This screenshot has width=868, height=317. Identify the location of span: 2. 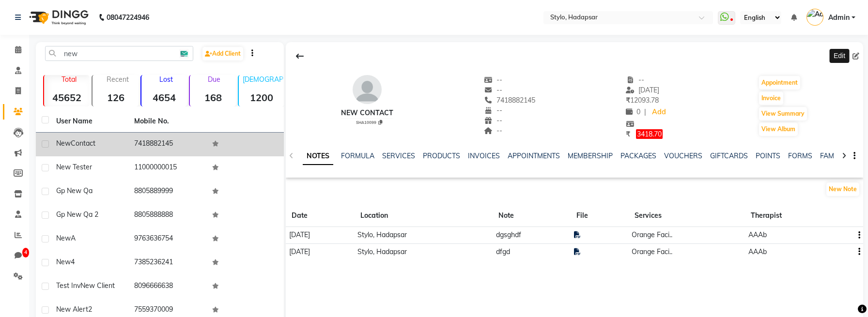
(90, 309).